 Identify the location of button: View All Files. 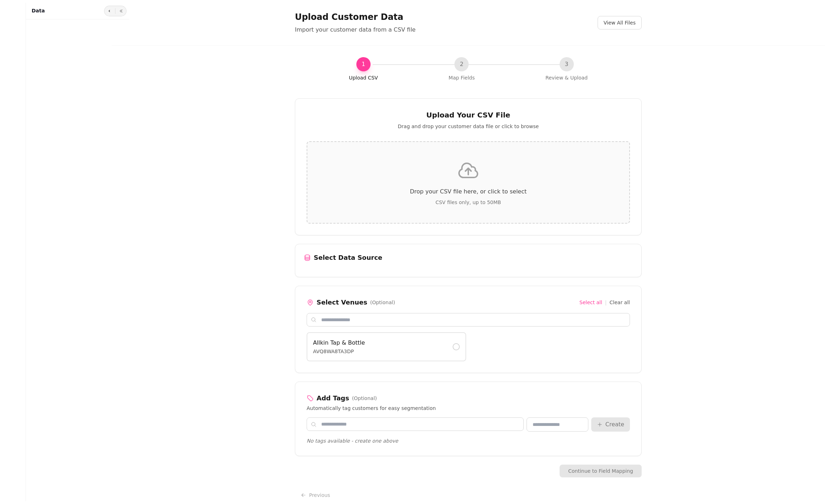
(619, 22).